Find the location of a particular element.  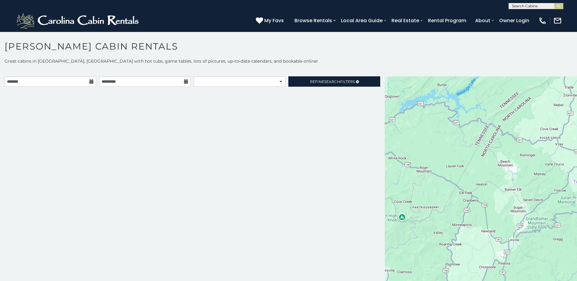

span: Search is located at coordinates (332, 82).